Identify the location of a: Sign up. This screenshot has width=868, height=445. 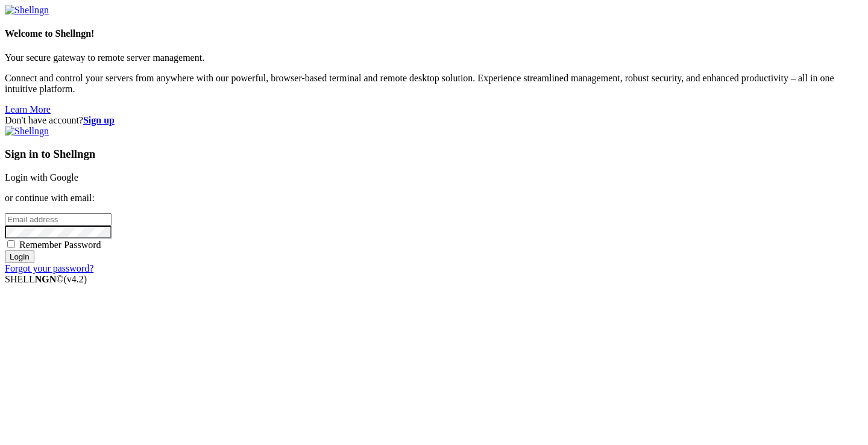
(99, 120).